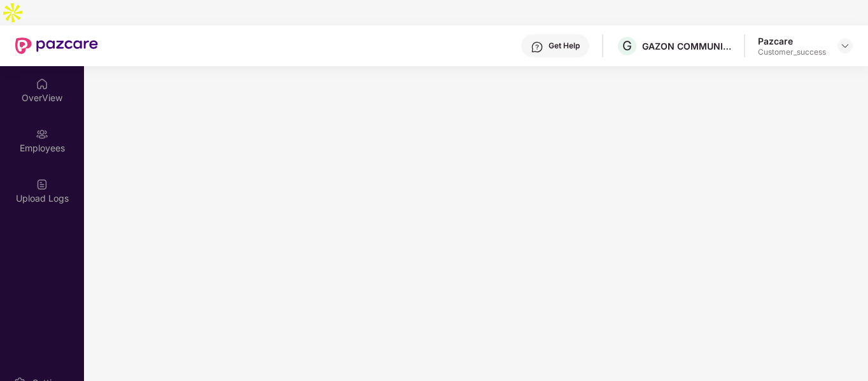 The height and width of the screenshot is (381, 868). I want to click on img: svg+xml;base64,PHN2ZyBpZD0iRHJvcGRvd24tMzJ4MzIiIHhtbG5zPSJodHRwOi8vd3d3LnczLm9yZy8yMDAwL3N2ZyIgd2..., so click(845, 46).